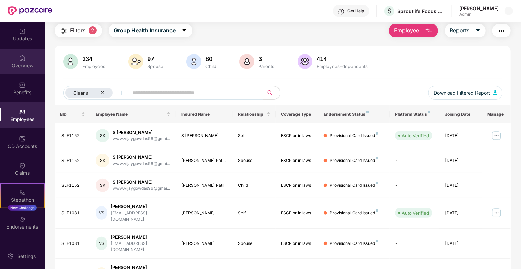 This screenshot has height=269, width=521. What do you see at coordinates (150, 31) in the screenshot?
I see `button: Group Health Insurancecaret-down` at bounding box center [150, 31].